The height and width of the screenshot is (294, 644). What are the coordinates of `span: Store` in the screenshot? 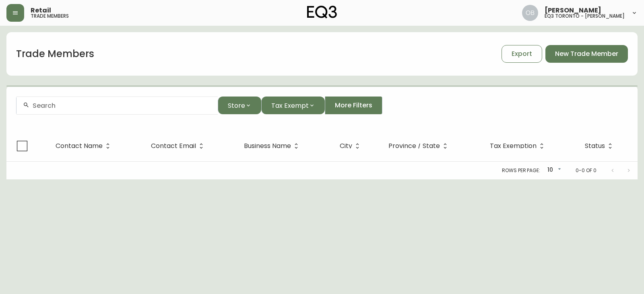 It's located at (237, 105).